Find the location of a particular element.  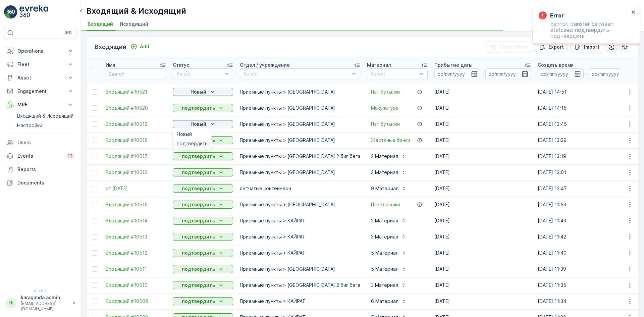

a: Входящий #10514 is located at coordinates (136, 220).